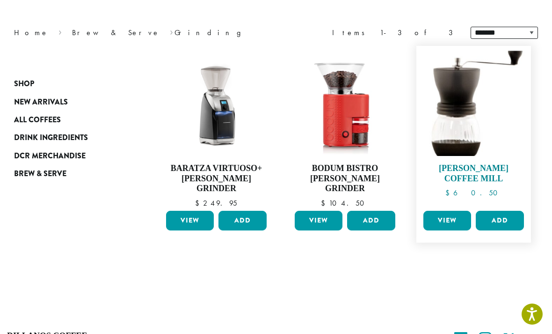 This screenshot has width=552, height=334. I want to click on bdi: 249.95, so click(216, 203).